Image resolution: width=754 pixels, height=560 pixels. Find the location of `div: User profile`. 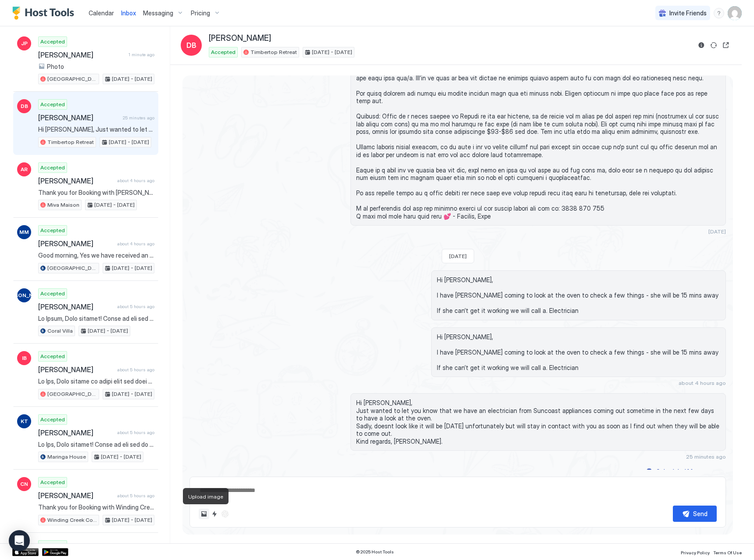

div: User profile is located at coordinates (735, 13).